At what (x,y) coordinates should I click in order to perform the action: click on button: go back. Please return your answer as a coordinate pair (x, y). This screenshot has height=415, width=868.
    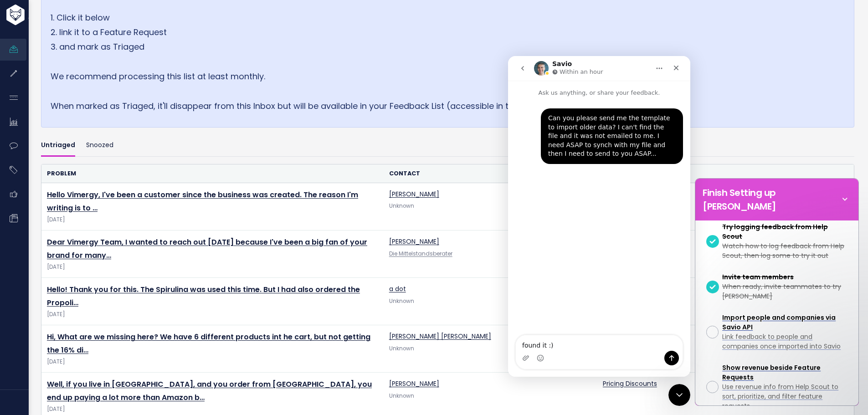
    Looking at the image, I should click on (14, 13).